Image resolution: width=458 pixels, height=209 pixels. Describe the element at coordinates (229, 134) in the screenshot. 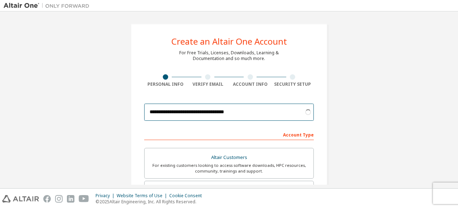

I see `div: Account Type` at that location.